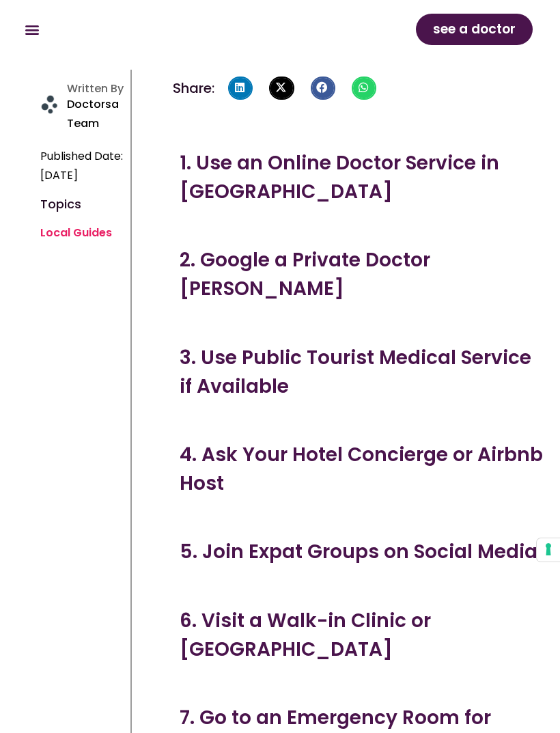 The width and height of the screenshot is (560, 733). Describe the element at coordinates (95, 88) in the screenshot. I see `h4: Written By` at that location.